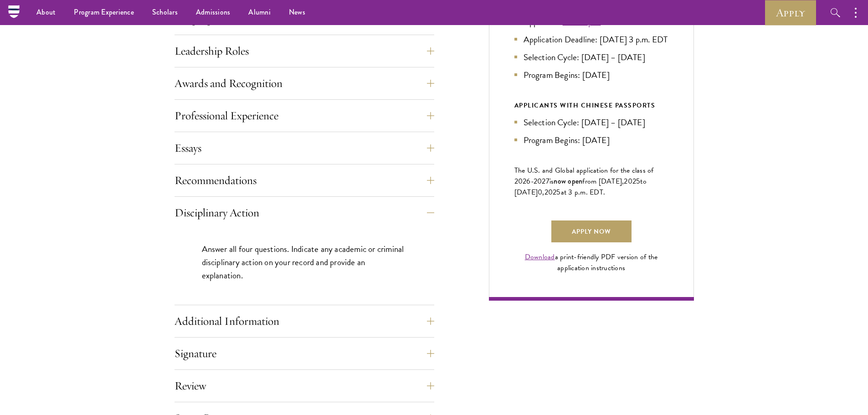 This screenshot has height=415, width=868. What do you see at coordinates (304, 213) in the screenshot?
I see `button: Disciplinary Action` at bounding box center [304, 213].